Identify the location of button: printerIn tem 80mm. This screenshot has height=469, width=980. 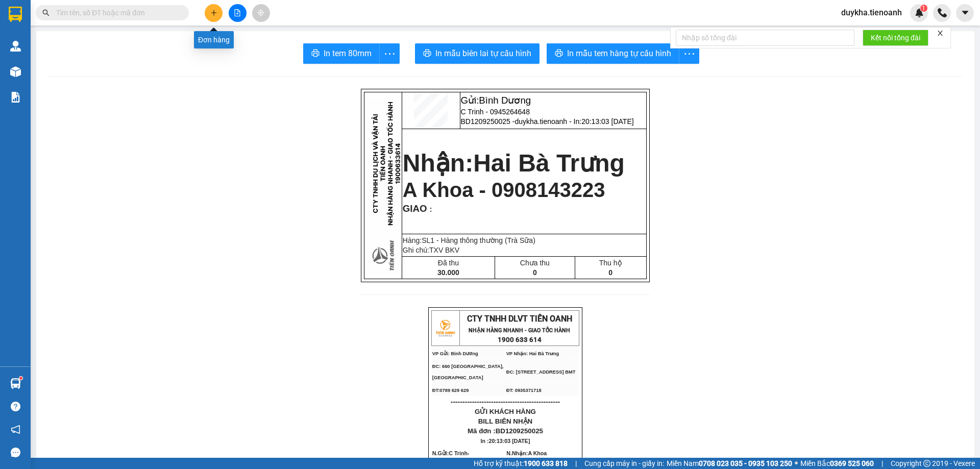
(342, 53).